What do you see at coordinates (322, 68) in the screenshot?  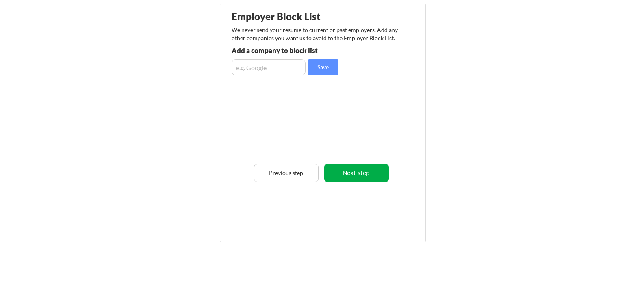 I see `button: Save` at bounding box center [322, 68].